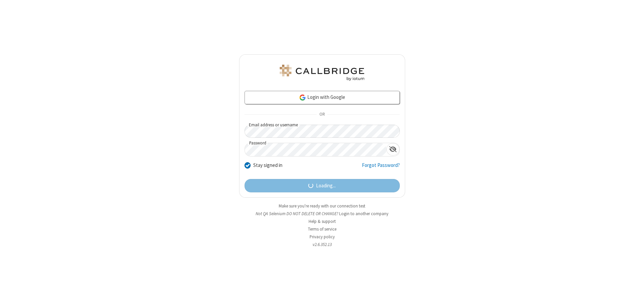  Describe the element at coordinates (267, 165) in the screenshot. I see `label: Stay signed in` at that location.